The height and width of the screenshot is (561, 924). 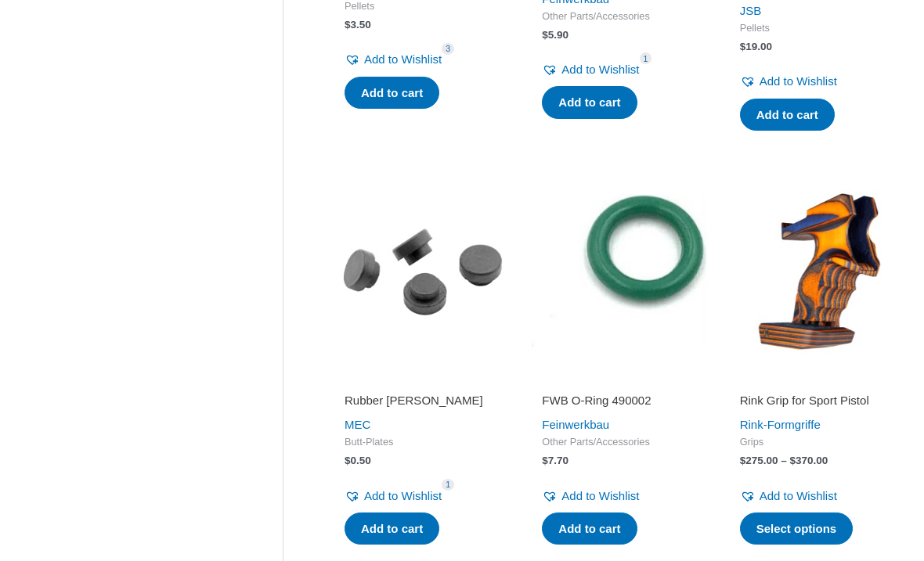 I want to click on a: Select options for “Rink Grip for Sport Pistol”, so click(x=797, y=530).